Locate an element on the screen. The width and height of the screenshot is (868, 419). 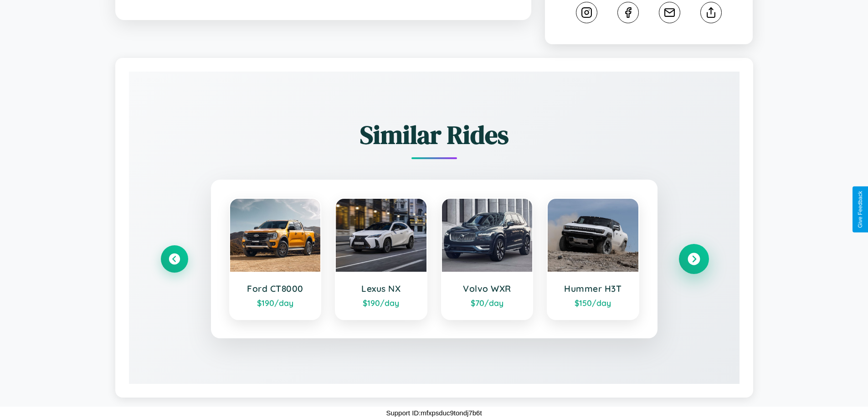
a: Lexus NX$190/day is located at coordinates (381, 259).